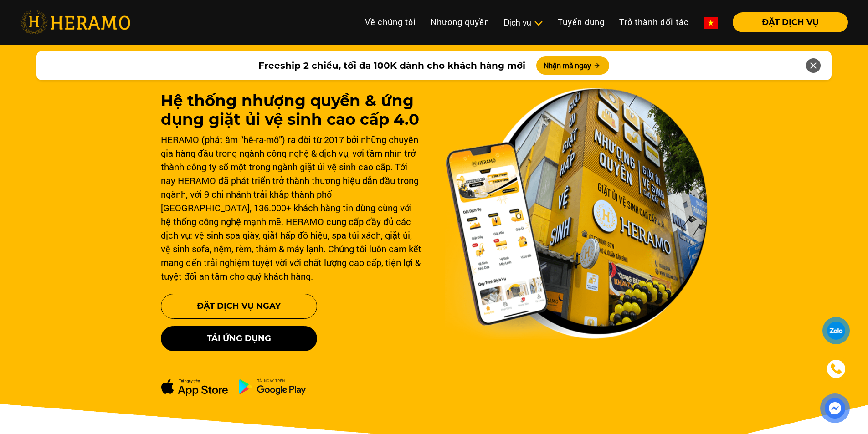 The width and height of the screenshot is (868, 434). I want to click on button: ĐẶT DỊCH VỤ, so click(790, 22).